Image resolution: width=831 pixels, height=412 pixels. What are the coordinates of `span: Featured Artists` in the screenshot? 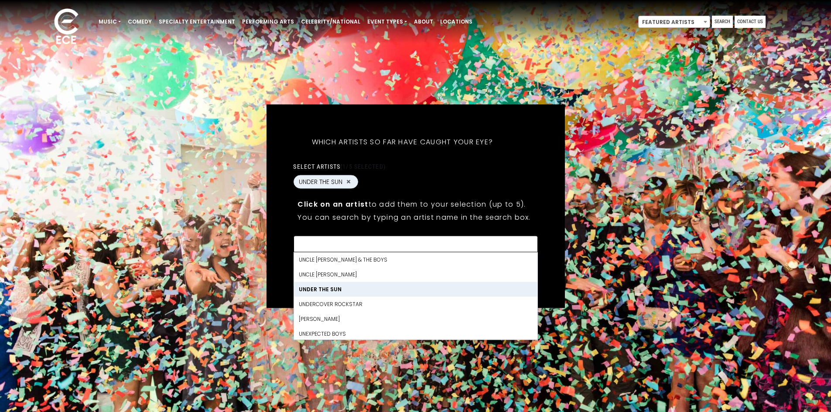 It's located at (674, 22).